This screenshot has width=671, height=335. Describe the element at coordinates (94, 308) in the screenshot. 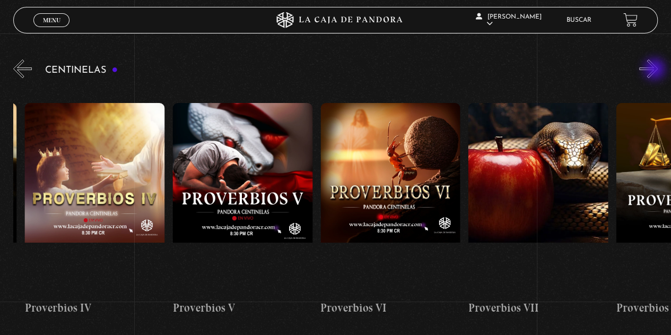

I see `h4: Proverbios IV` at that location.